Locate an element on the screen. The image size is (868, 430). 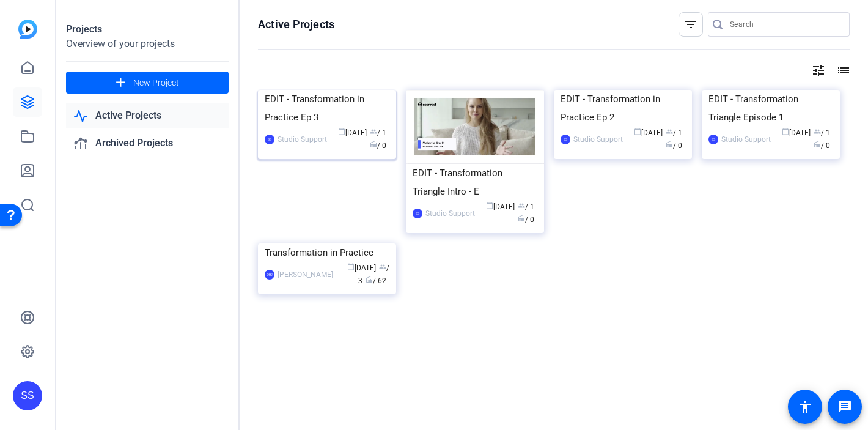
div: DHJ is located at coordinates (269, 275).